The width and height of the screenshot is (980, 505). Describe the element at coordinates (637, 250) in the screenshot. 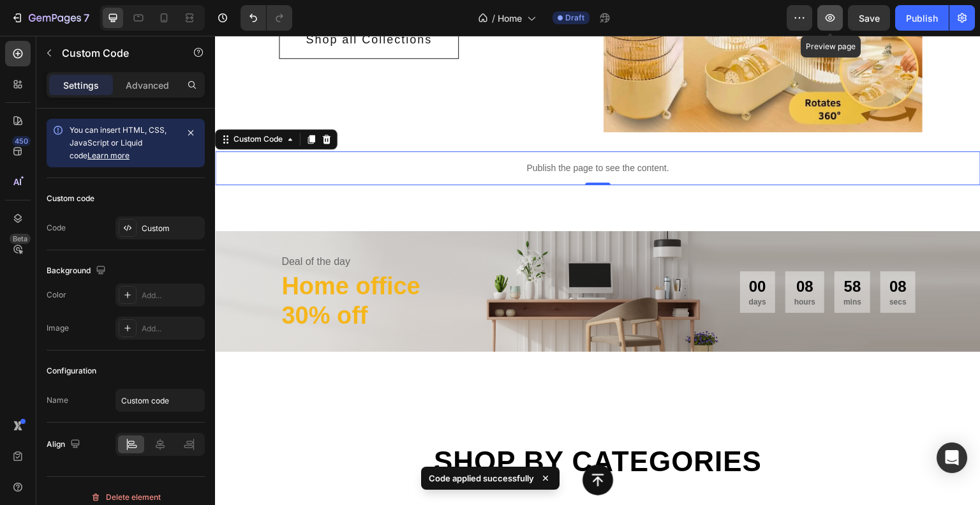

I see `div: 58` at that location.